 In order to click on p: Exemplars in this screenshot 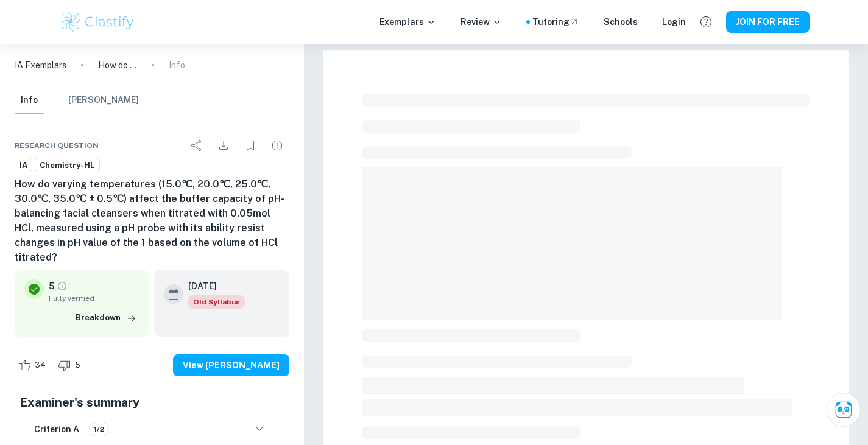, I will do `click(407, 22)`.